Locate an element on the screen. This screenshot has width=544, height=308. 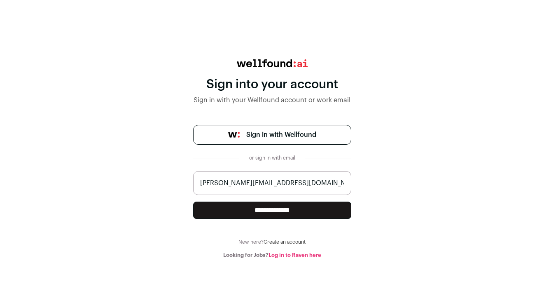
div: New here? is located at coordinates (272, 242).